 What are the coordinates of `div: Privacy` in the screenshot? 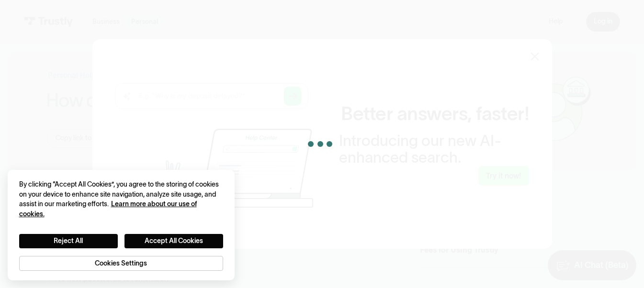 It's located at (121, 225).